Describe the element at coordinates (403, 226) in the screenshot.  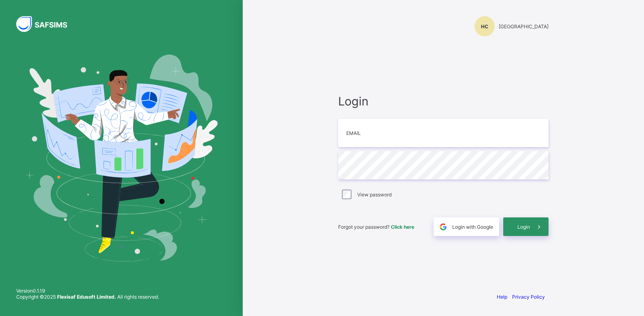
I see `span: Click here` at that location.